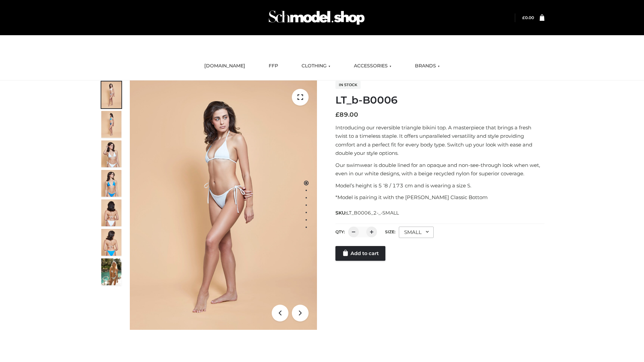  Describe the element at coordinates (367, 213) in the screenshot. I see `span: SKU:` at that location.